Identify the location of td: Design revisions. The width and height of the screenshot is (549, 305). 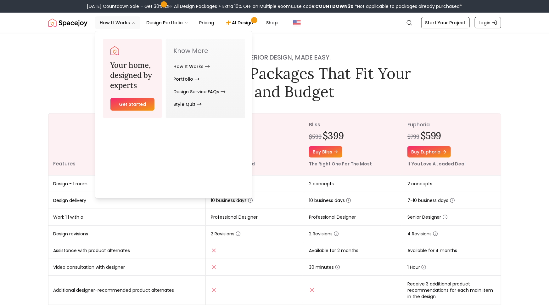
(127, 233).